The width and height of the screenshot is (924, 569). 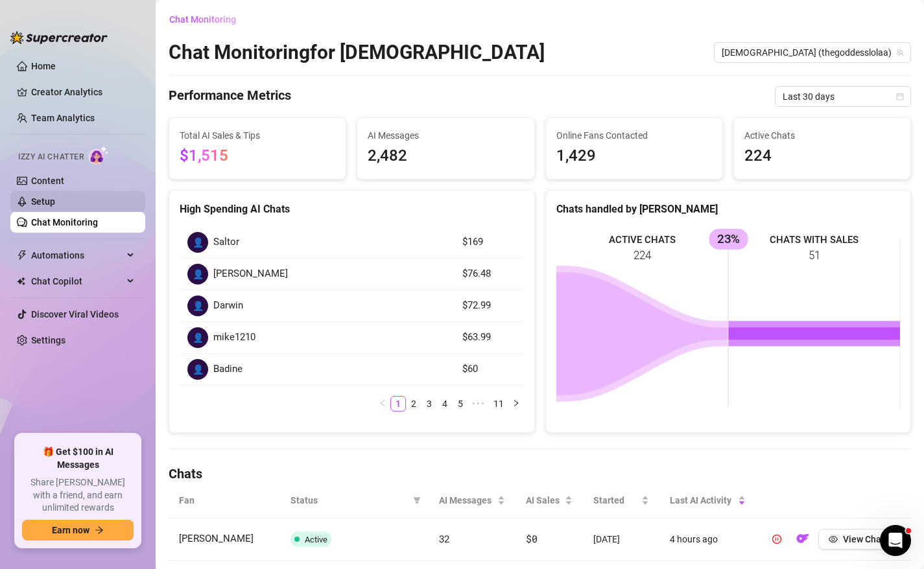 What do you see at coordinates (634, 135) in the screenshot?
I see `span: Online Fans Contacted` at bounding box center [634, 135].